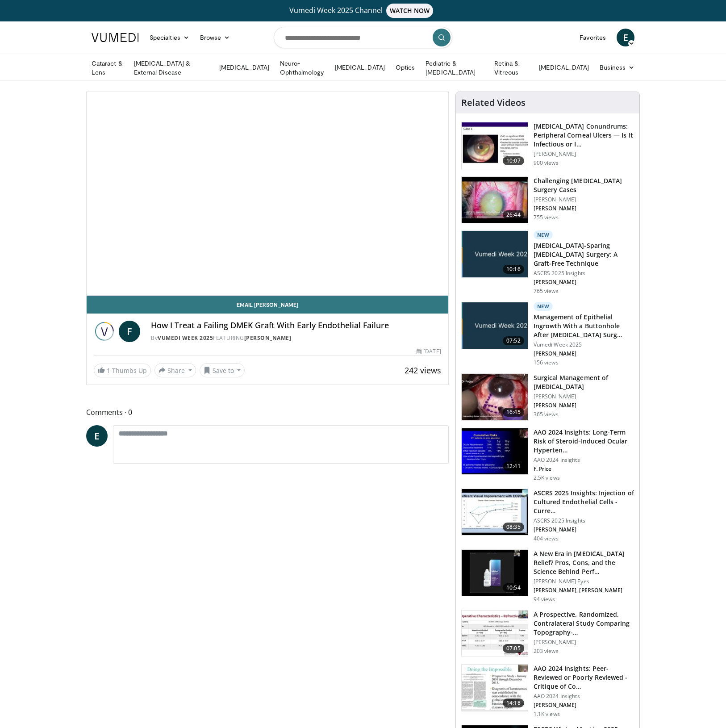 The image size is (726, 728). I want to click on a: Cataract & Lens, so click(107, 68).